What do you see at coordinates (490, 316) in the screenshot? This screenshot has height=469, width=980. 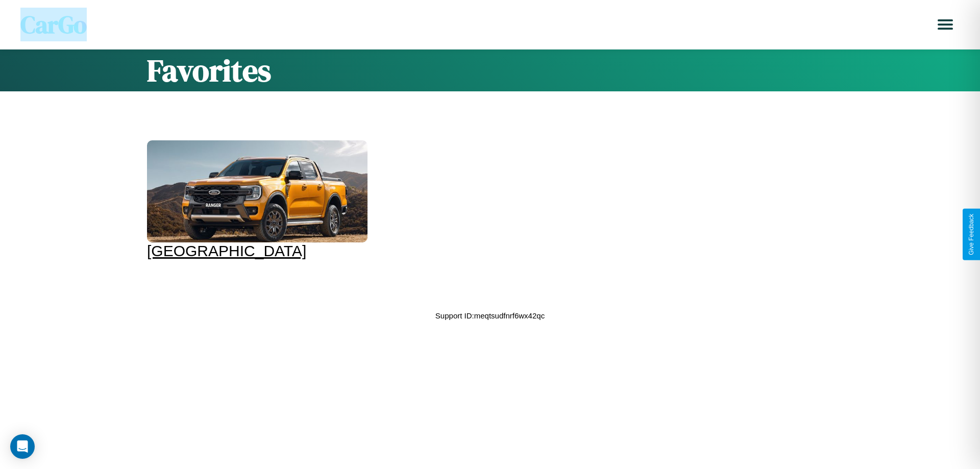 I see `p: Support ID: meqtsudfnrf6wx42qc` at bounding box center [490, 316].